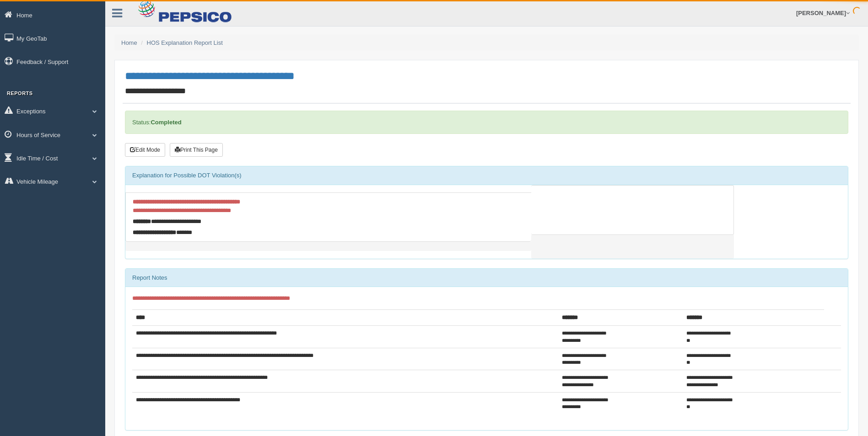 This screenshot has width=868, height=436. Describe the element at coordinates (185, 42) in the screenshot. I see `a: HOS Explanation Report List` at that location.